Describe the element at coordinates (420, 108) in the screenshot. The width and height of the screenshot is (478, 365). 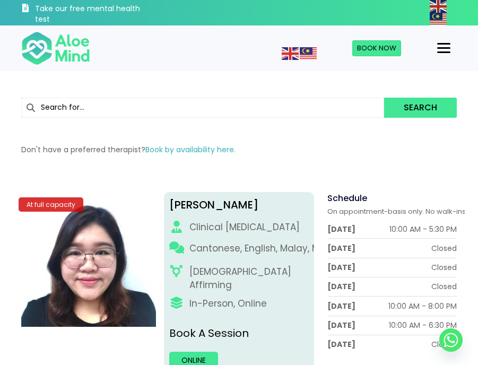
I see `button: Search` at that location.